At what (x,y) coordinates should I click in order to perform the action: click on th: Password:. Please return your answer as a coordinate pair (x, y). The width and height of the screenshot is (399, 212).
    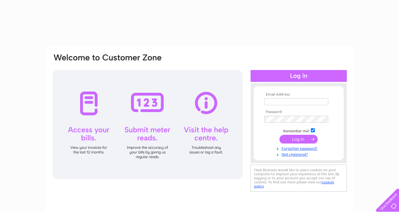
    Looking at the image, I should click on (299, 112).